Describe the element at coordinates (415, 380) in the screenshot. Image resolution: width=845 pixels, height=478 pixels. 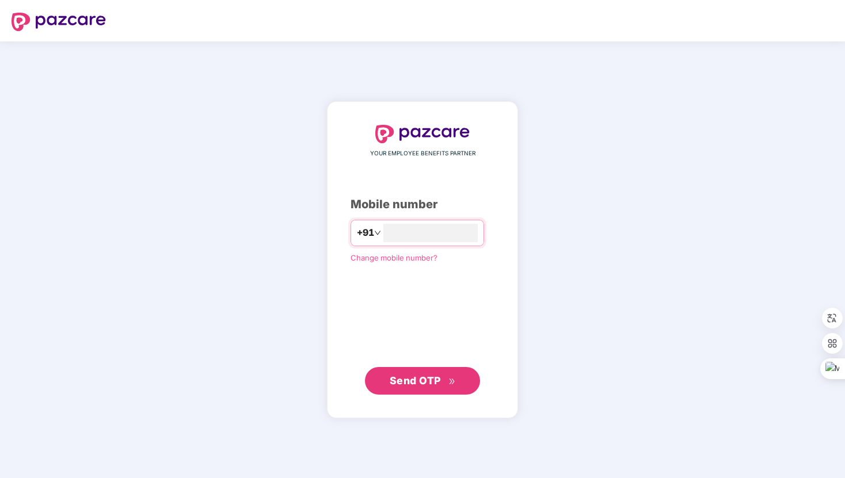
I see `span: Send OTP` at that location.